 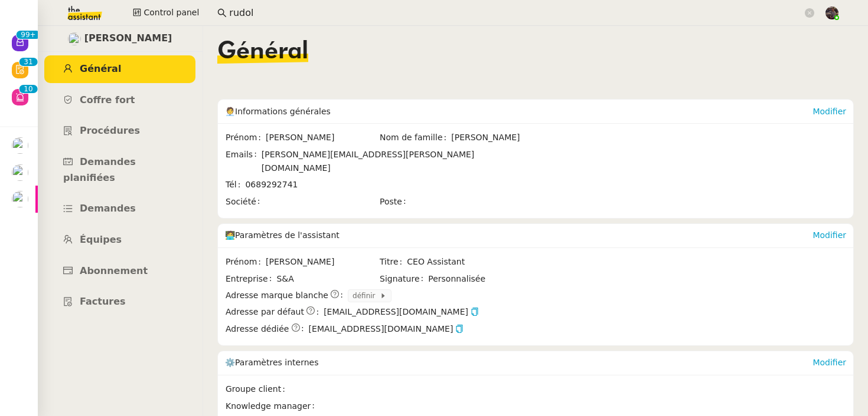 I want to click on span: Control panel, so click(x=171, y=13).